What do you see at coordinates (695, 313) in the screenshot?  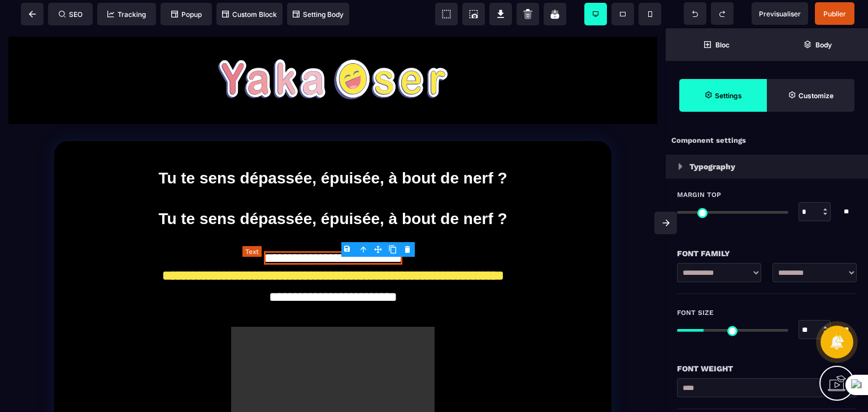 I see `span: Font Size` at bounding box center [695, 313].